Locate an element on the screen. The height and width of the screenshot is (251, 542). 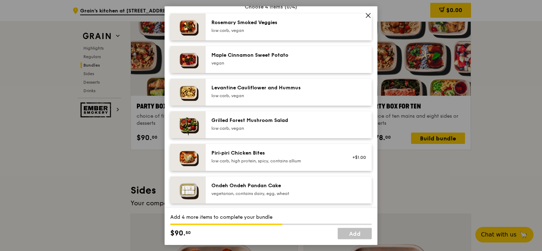
div: Add 4 more items to complete your bundle is located at coordinates (271, 217).